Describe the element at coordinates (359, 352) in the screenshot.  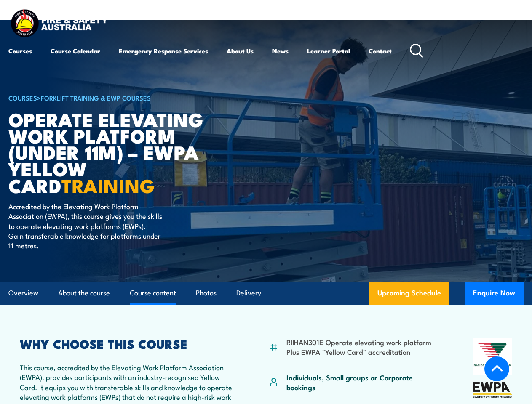
I see `li: Plus EWPA "Yellow Card" accreditation` at that location.